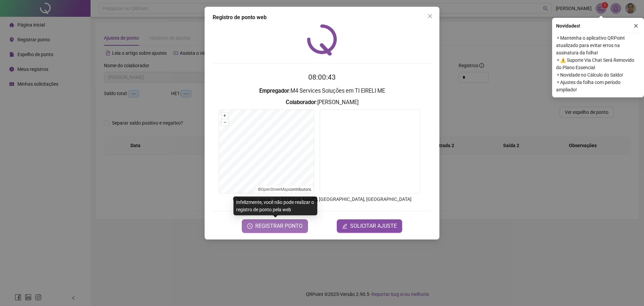  I want to click on span: info-circle, so click(235, 199).